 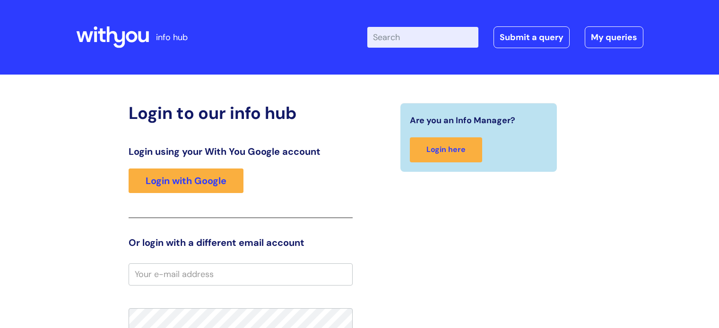 What do you see at coordinates (241, 243) in the screenshot?
I see `h3: Or login with a different email account` at bounding box center [241, 243].